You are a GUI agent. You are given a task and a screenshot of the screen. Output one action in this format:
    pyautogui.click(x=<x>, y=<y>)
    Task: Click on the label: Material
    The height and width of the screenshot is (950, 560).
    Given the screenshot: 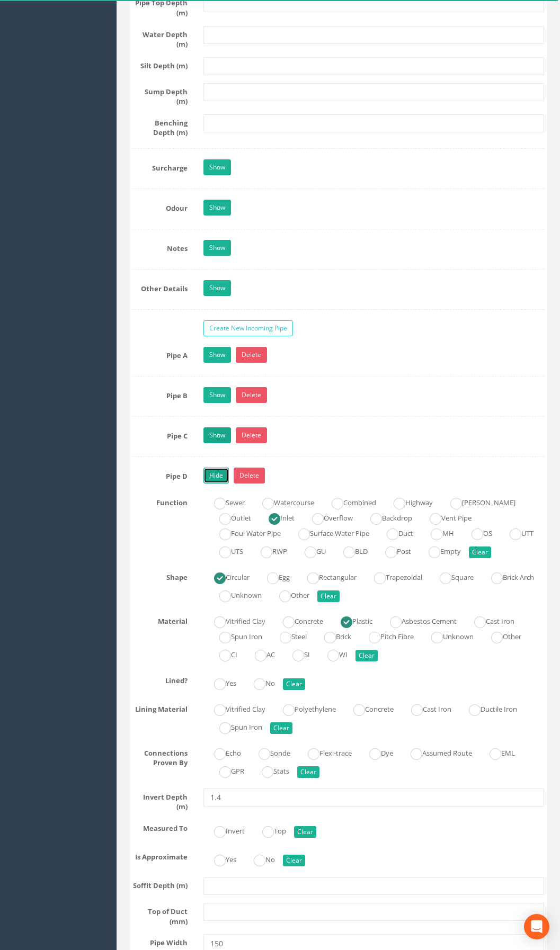 What is the action you would take?
    pyautogui.click(x=160, y=620)
    